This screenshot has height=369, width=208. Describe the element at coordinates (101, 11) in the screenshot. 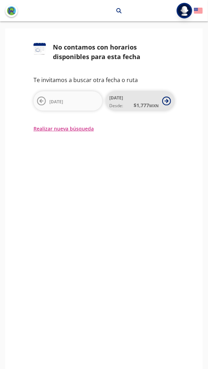

I see `p: Torreón` at that location.